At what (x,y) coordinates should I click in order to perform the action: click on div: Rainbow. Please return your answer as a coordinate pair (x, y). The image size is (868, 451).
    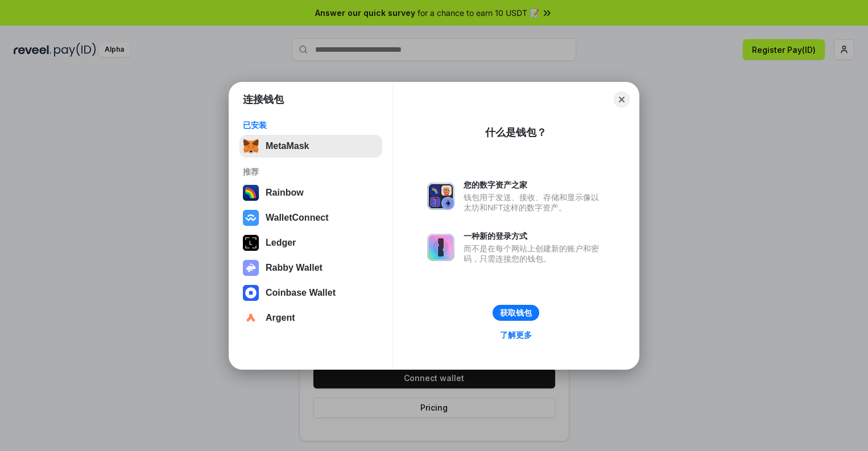
    Looking at the image, I should click on (285, 193).